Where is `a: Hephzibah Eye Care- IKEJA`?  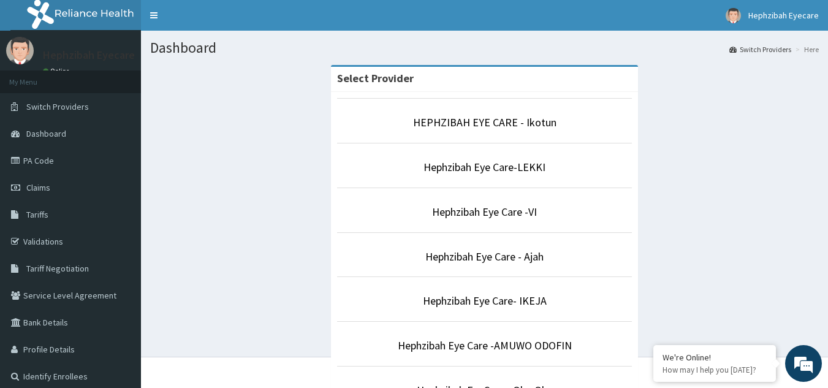
a: Hephzibah Eye Care- IKEJA is located at coordinates (485, 300).